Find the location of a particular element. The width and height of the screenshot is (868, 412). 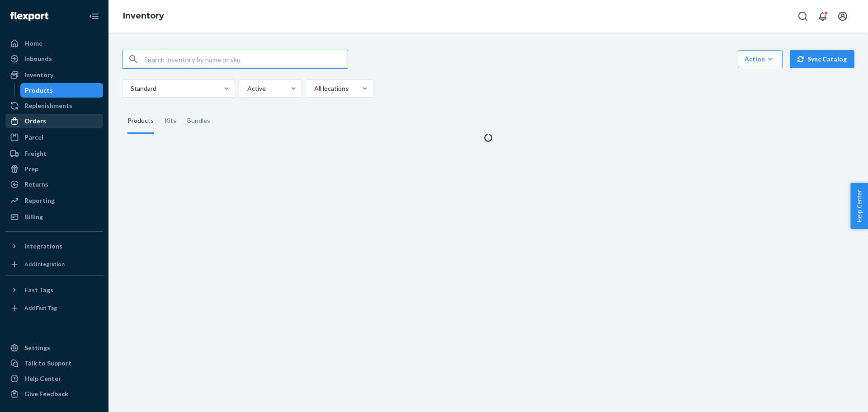

button: Give Feedback is located at coordinates (54, 394).